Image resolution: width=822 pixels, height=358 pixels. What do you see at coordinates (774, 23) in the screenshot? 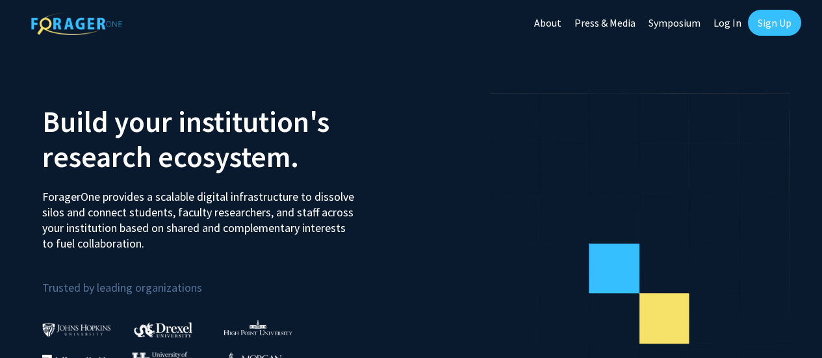
I see `a: Sign Up` at bounding box center [774, 23].